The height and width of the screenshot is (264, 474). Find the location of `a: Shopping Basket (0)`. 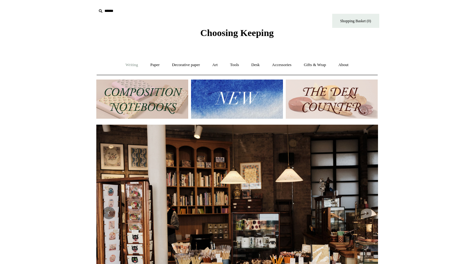

a: Shopping Basket (0) is located at coordinates (356, 21).